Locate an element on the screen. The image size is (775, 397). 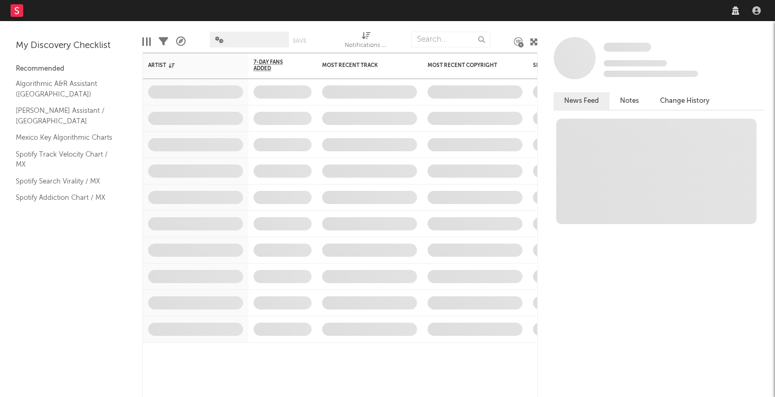
a: Spotify Track Velocity Chart / MX is located at coordinates (66, 159).